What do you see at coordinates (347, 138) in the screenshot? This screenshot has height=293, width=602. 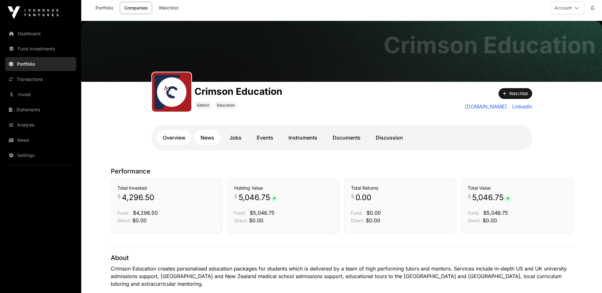 I see `a: Documents` at bounding box center [347, 138].